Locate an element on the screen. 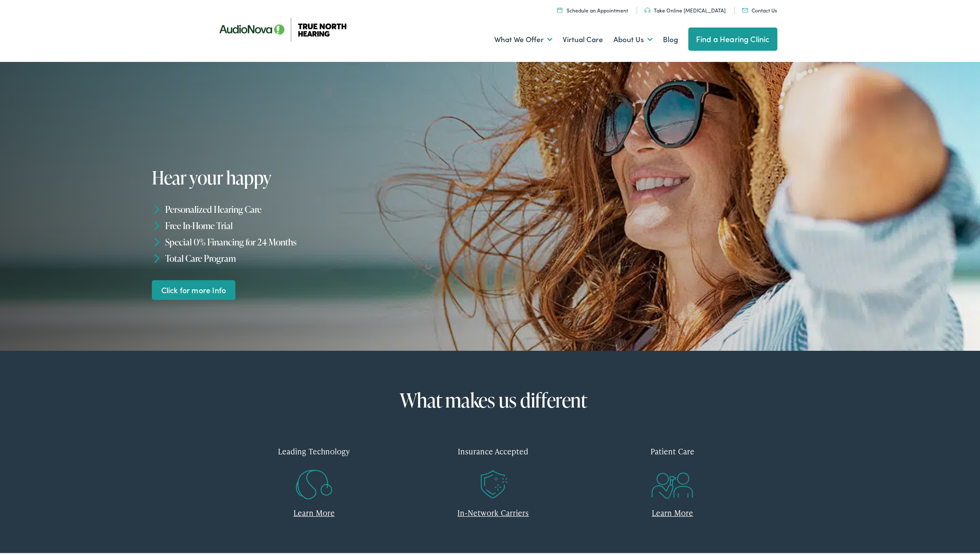 Image resolution: width=980 pixels, height=555 pixels. div: Leading Technology is located at coordinates (314, 449).